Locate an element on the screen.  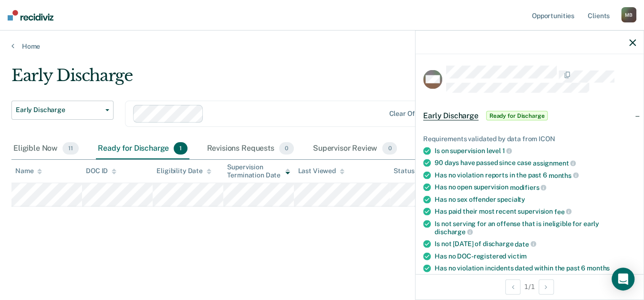
div: Has paid their most recent supervision is located at coordinates (535, 212).